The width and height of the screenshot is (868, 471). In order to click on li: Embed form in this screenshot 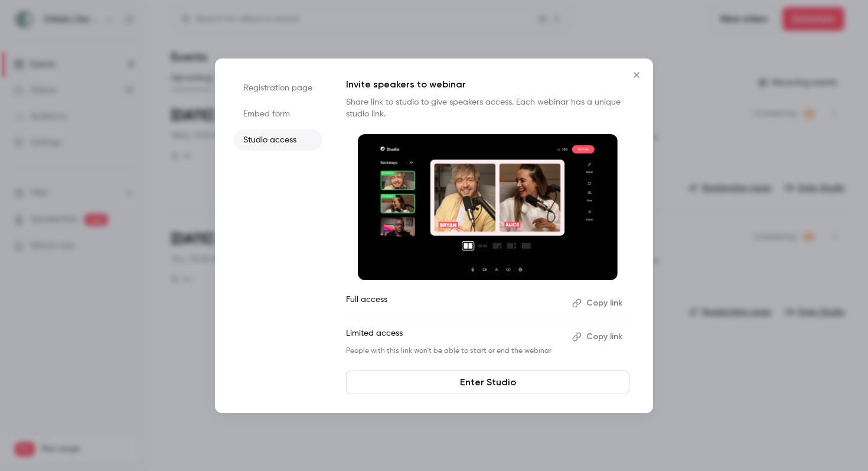, I will do `click(278, 114)`.